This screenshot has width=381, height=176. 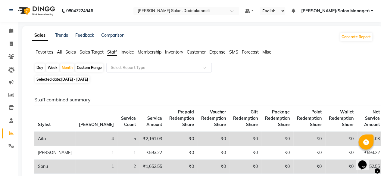 I want to click on span: Invoice, so click(x=127, y=52).